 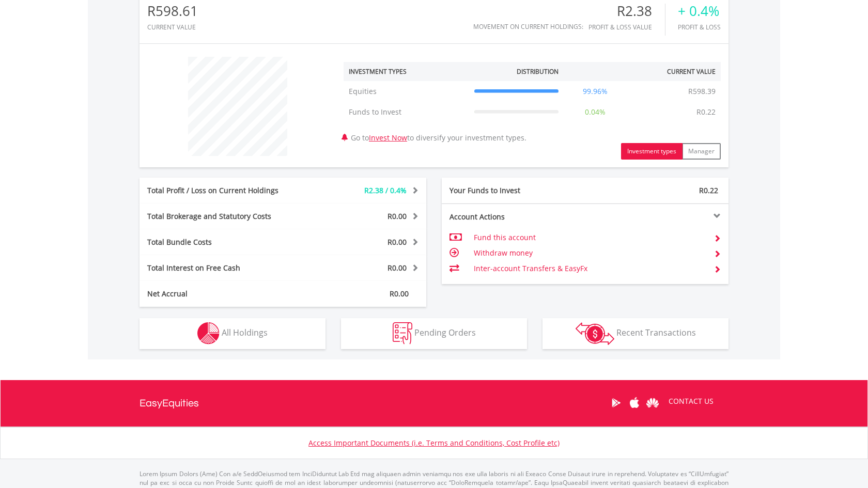 I want to click on div: Total Interest on Free Cash, so click(x=223, y=268).